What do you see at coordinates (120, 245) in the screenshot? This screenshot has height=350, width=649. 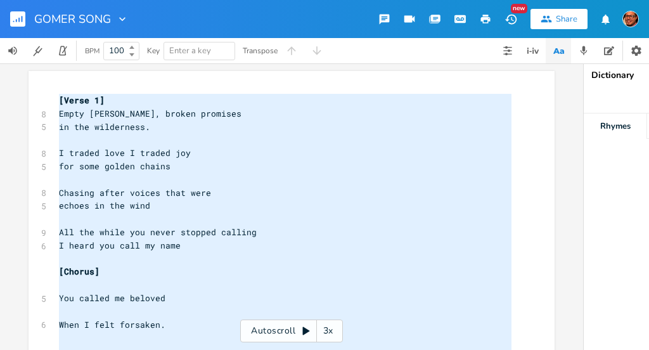 I see `span: I heard you call my name` at bounding box center [120, 245].